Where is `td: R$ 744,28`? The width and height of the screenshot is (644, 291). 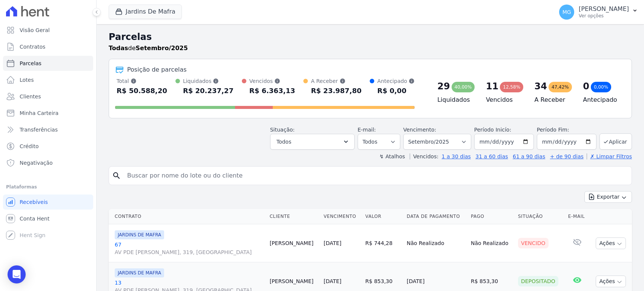 td: R$ 744,28 is located at coordinates (383, 243).